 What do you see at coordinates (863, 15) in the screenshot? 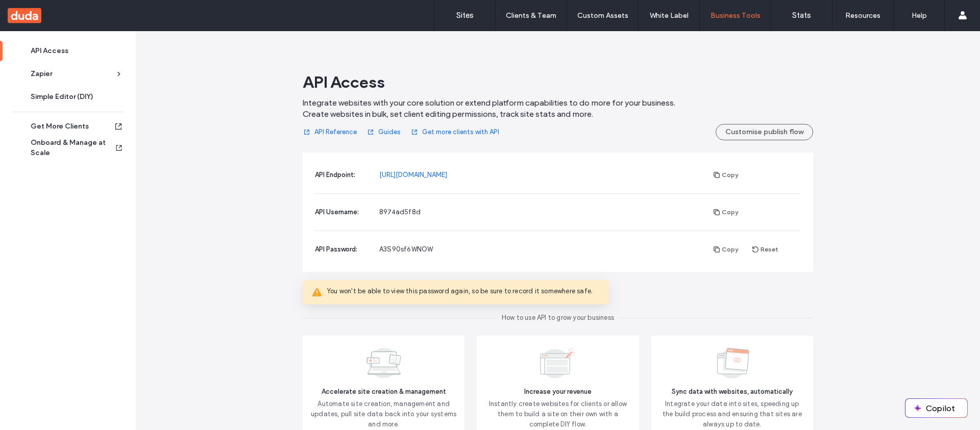
I see `label: Resources` at bounding box center [863, 15].